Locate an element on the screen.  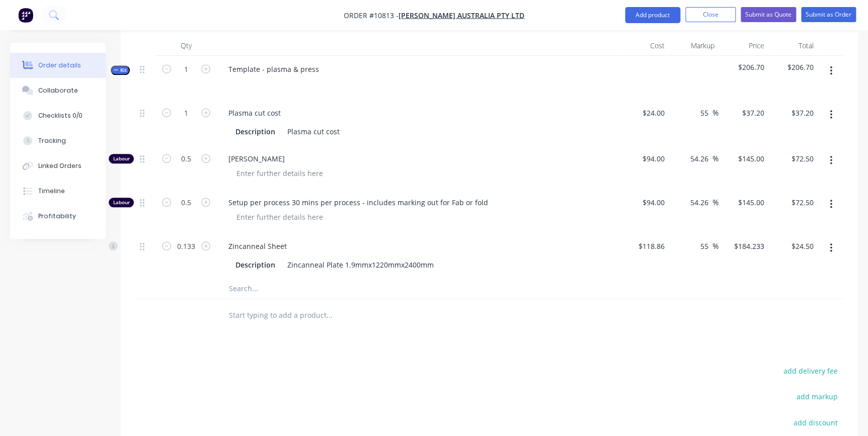
div: Qty is located at coordinates (186, 46).